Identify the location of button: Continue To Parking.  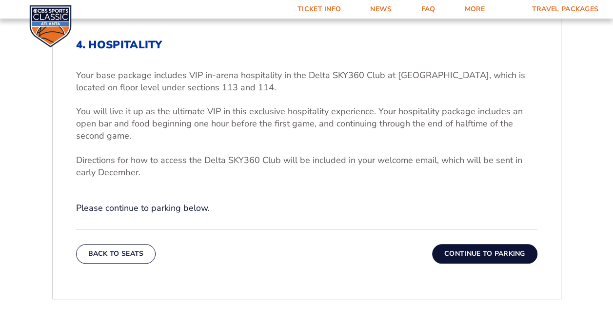
(485, 254).